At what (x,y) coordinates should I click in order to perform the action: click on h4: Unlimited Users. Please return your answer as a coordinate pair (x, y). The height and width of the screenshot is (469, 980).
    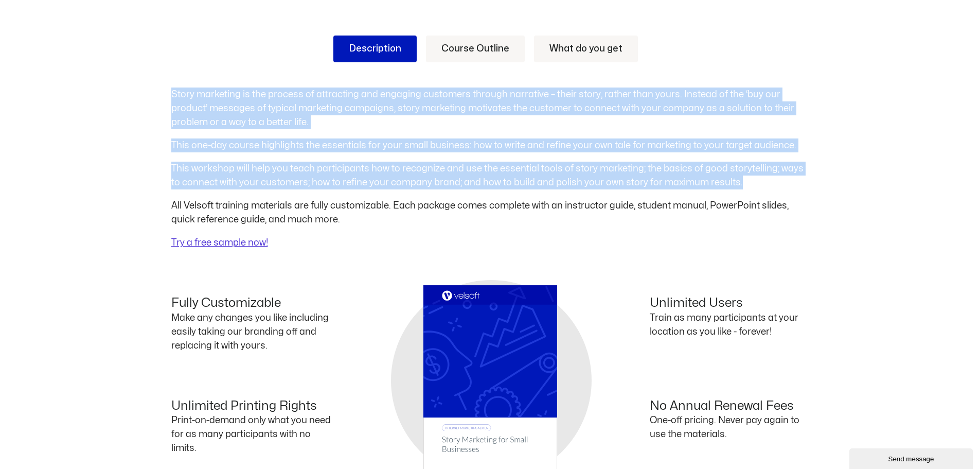
    Looking at the image, I should click on (730, 303).